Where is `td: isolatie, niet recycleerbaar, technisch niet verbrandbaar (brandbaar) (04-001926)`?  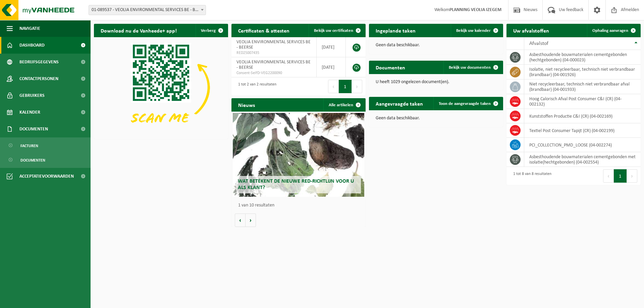 td: isolatie, niet recycleerbaar, technisch niet verbrandbaar (brandbaar) (04-001926) is located at coordinates (582, 72).